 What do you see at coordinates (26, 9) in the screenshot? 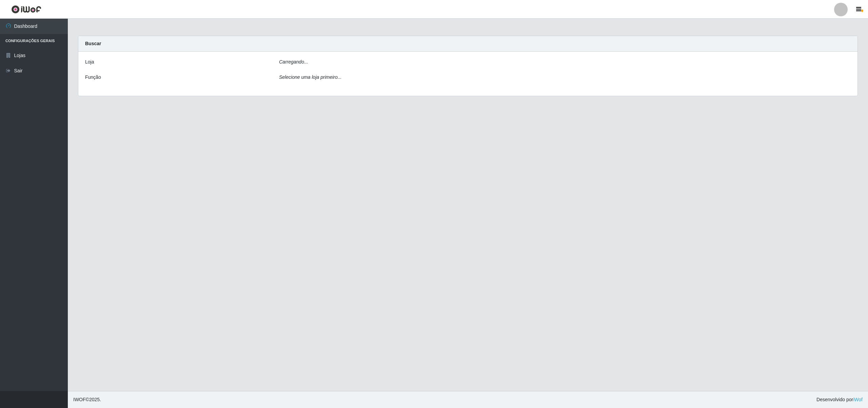
I see `img: CoreUI Logo` at bounding box center [26, 9].